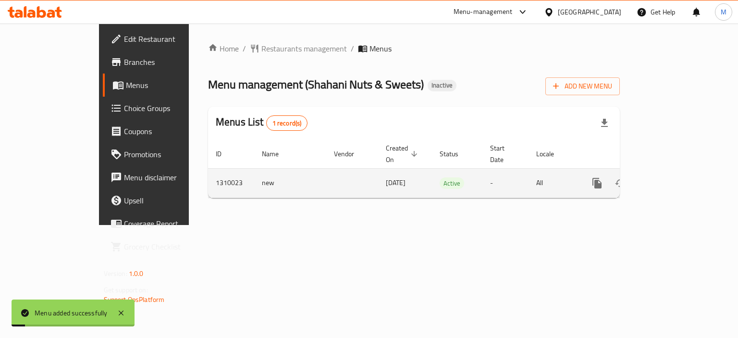  What do you see at coordinates (403, 154) in the screenshot?
I see `span: Created On` at bounding box center [403, 154].